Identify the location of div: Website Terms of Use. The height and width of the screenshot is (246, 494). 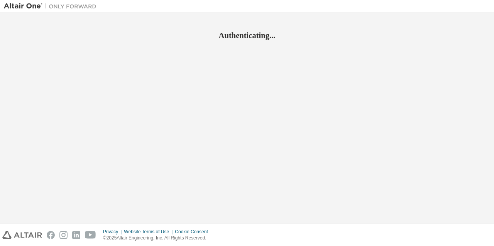
(149, 232).